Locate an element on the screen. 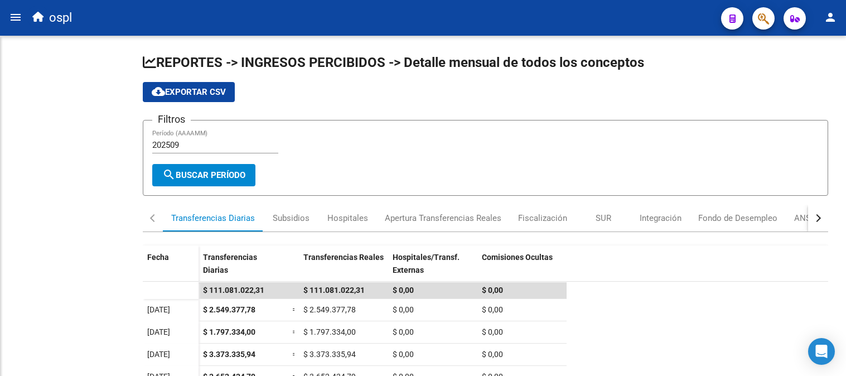 The image size is (846, 376). div: Apertura Transferencias Reales is located at coordinates (443, 218).